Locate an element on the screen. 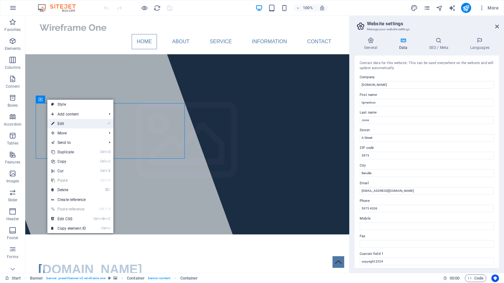 The width and height of the screenshot is (504, 283). h3: Manage your website settings is located at coordinates (426, 29).